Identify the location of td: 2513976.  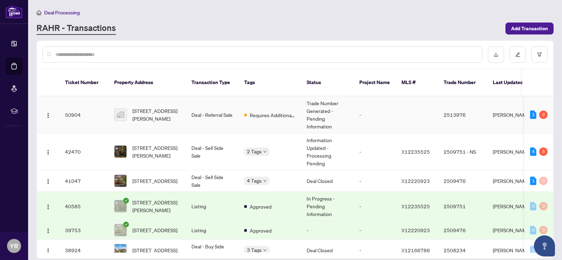
(462, 114).